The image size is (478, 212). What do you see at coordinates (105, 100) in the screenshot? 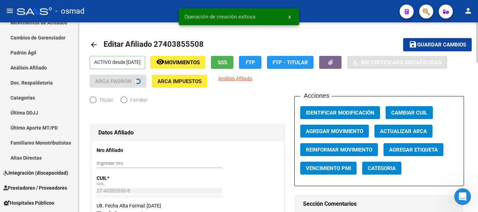
I see `span: Titular` at bounding box center [105, 100].